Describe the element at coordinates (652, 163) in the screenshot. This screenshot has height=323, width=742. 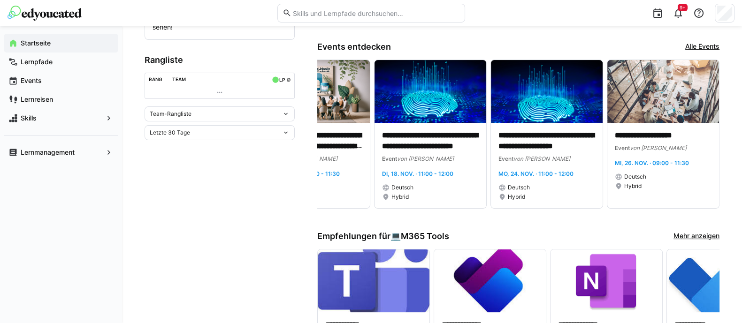
I see `span: Mi, 26. Nov. · 09:00 - 11:30` at that location.